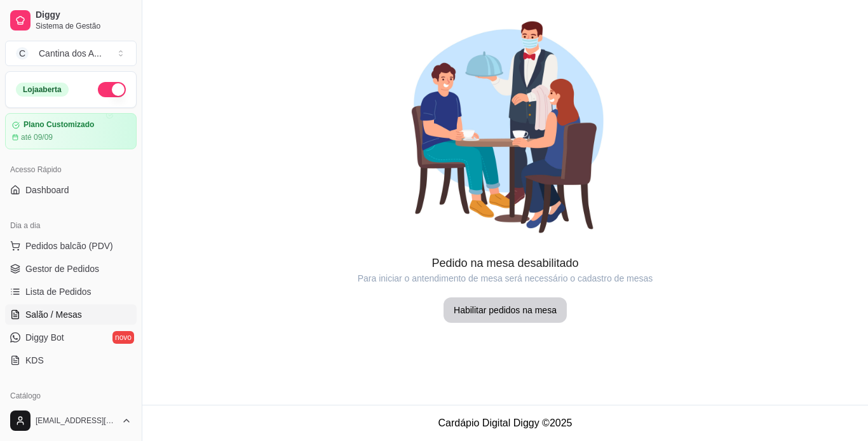 This screenshot has width=868, height=441. Describe the element at coordinates (70, 53) in the screenshot. I see `div: Cantina dos A ...` at that location.